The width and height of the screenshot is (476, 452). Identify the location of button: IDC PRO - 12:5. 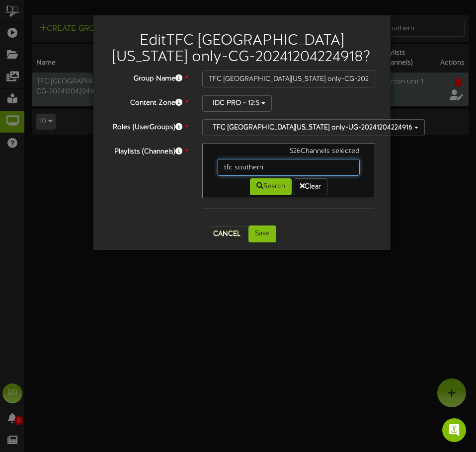
(237, 103).